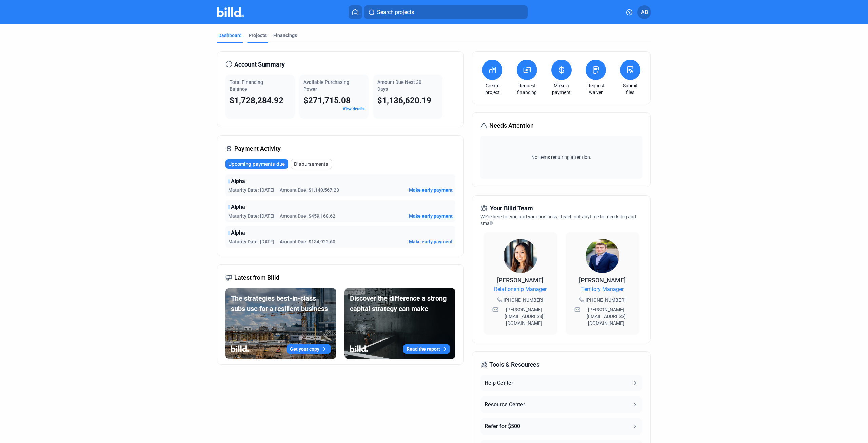 The width and height of the screenshot is (868, 443). I want to click on a: View details, so click(354, 109).